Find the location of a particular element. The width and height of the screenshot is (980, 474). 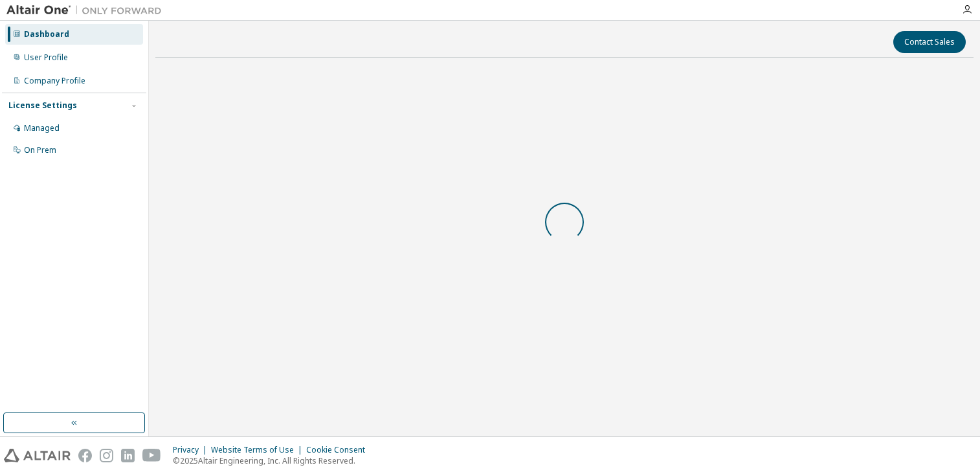

div: Website Terms of Use is located at coordinates (258, 450).